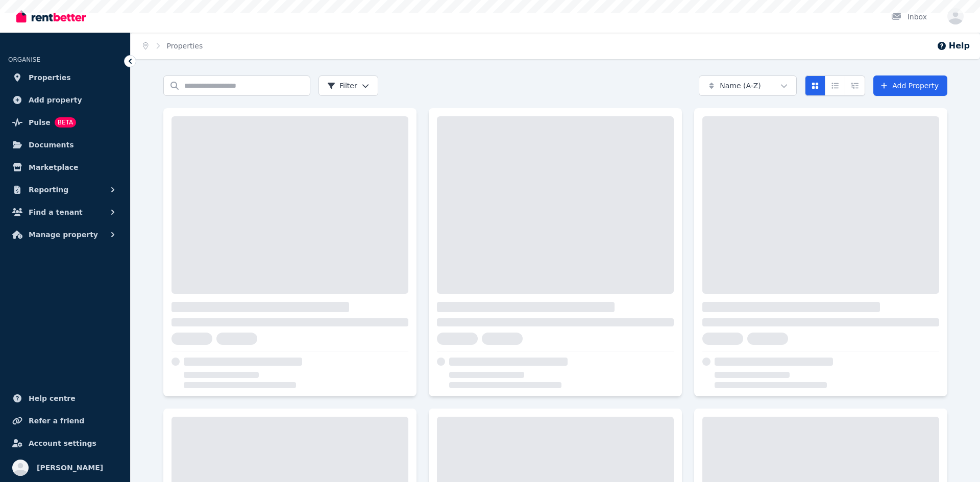 The image size is (980, 482). What do you see at coordinates (51, 16) in the screenshot?
I see `img: RentBetter` at bounding box center [51, 16].